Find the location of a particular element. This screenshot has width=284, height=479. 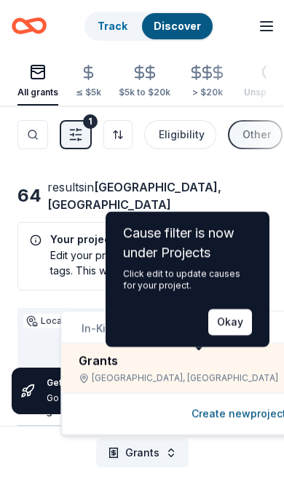

button: > $20k is located at coordinates (207, 82).